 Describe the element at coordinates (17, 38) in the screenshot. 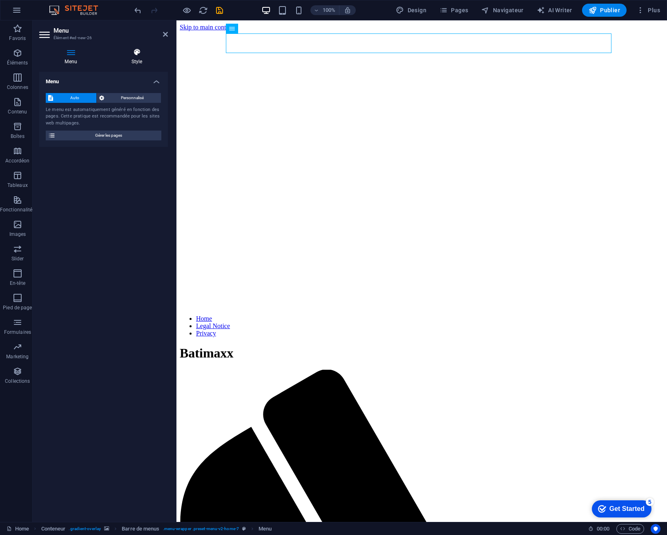

I see `p: Favoris` at that location.